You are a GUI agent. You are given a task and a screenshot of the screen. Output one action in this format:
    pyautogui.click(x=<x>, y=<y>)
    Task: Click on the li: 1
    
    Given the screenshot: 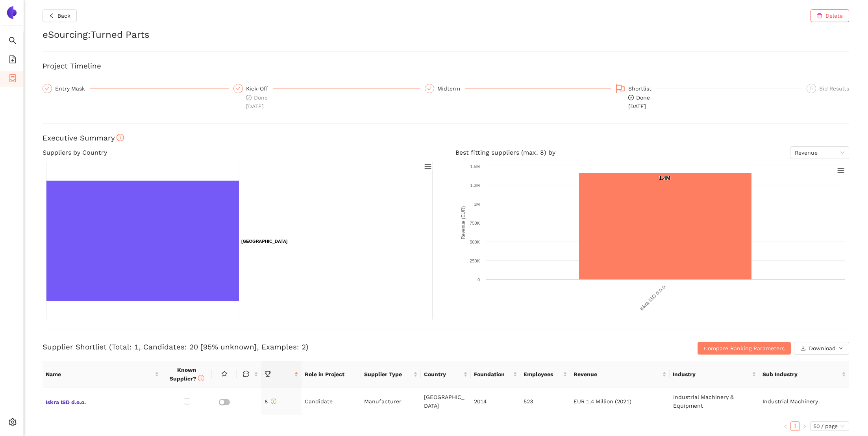 What is the action you would take?
    pyautogui.click(x=795, y=426)
    